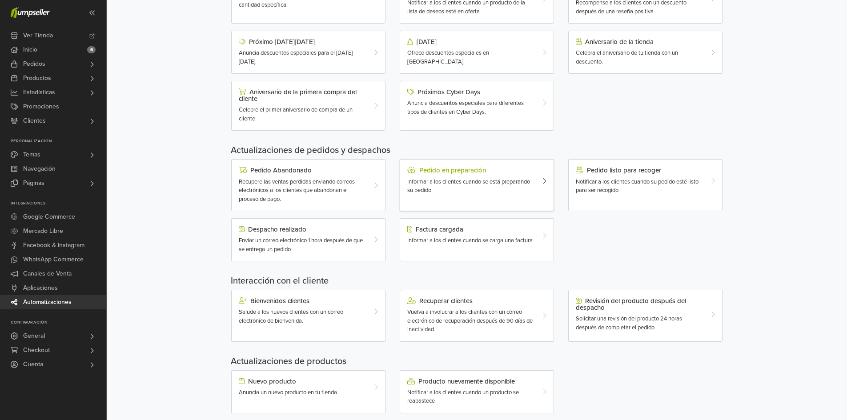  Describe the element at coordinates (471, 301) in the screenshot. I see `div: Recuperar clientes` at that location.